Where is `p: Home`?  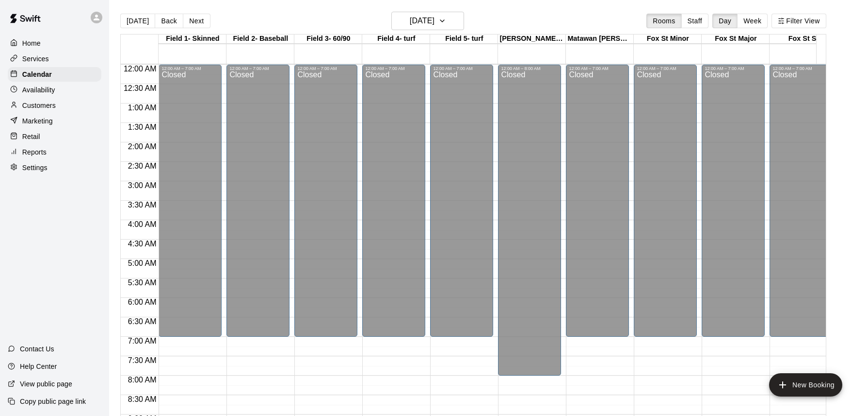 p: Home is located at coordinates (31, 44).